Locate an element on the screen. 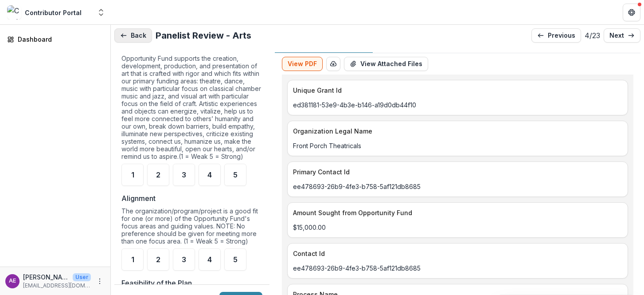  p: Amount Sought from Opportunity Fund is located at coordinates (456, 212).